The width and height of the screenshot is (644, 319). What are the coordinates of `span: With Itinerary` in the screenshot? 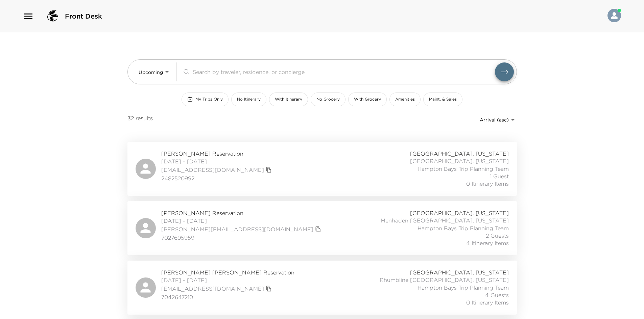 It's located at (288, 100).